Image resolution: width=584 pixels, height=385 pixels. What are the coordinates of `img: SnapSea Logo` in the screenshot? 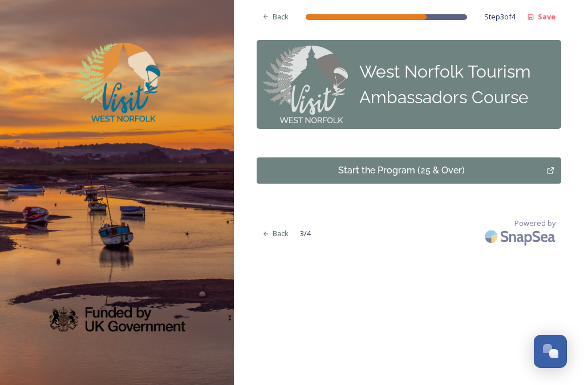 It's located at (521, 236).